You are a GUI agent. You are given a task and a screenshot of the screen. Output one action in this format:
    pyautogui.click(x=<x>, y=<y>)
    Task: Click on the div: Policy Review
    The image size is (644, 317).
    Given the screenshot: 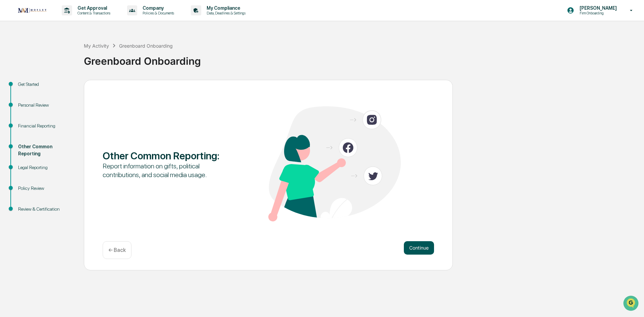 What is the action you would take?
    pyautogui.click(x=46, y=188)
    